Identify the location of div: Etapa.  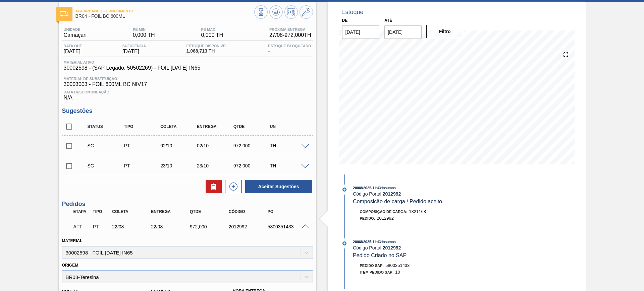
(82, 212).